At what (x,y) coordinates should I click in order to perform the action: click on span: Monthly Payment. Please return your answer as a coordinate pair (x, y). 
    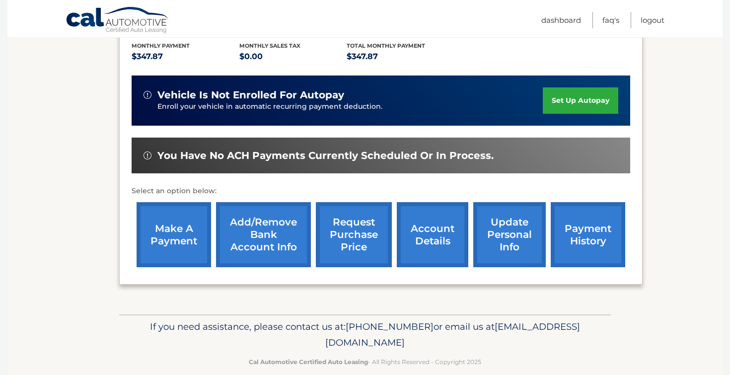
    Looking at the image, I should click on (160, 46).